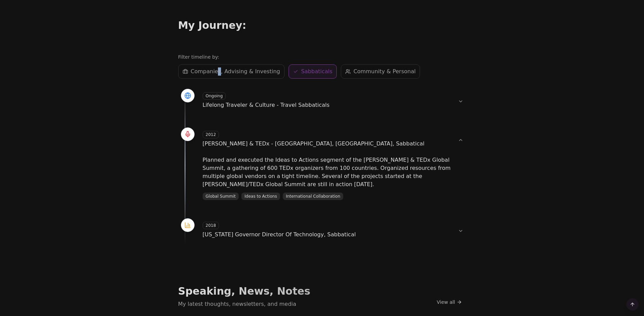 The image size is (644, 316). I want to click on h2: My Journey:, so click(322, 25).